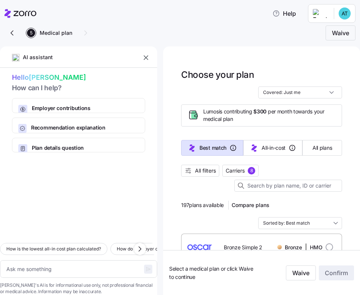 The width and height of the screenshot is (360, 295). I want to click on img: ai-icon.png, so click(16, 58).